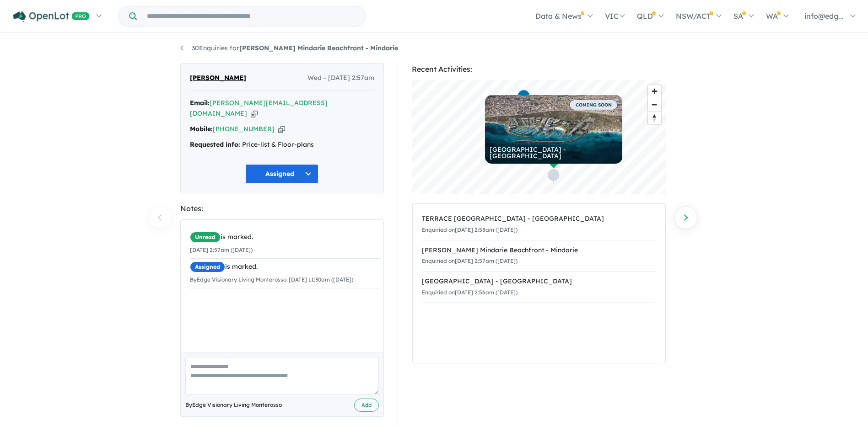 The width and height of the screenshot is (868, 426). Describe the element at coordinates (654, 104) in the screenshot. I see `span: Zoom out` at that location.